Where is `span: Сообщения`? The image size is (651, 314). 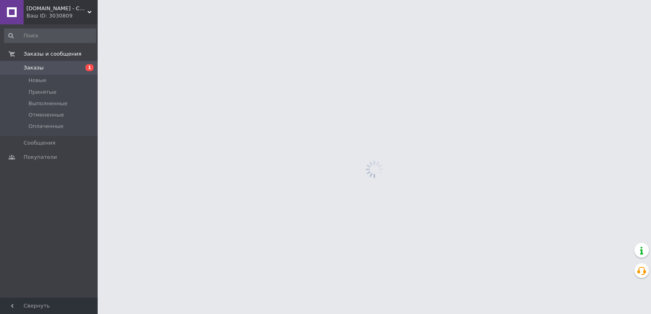
span: Сообщения is located at coordinates (39, 143).